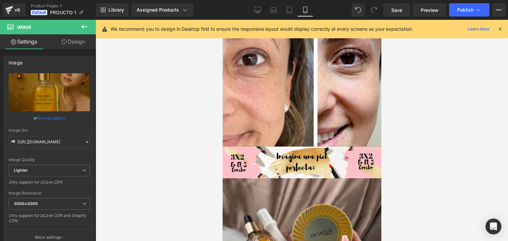 This screenshot has height=241, width=508. What do you see at coordinates (49, 184) in the screenshot?
I see `div: Only support for UCare CDN` at bounding box center [49, 184].